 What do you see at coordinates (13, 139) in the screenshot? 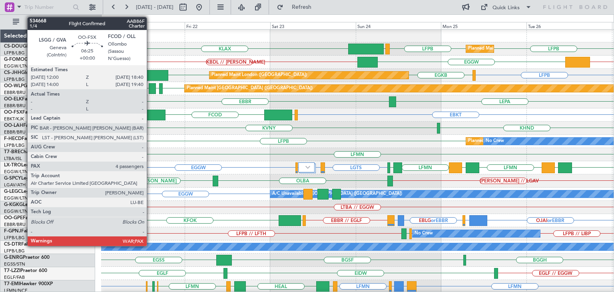
I see `span: F-HECD` at bounding box center [13, 139].